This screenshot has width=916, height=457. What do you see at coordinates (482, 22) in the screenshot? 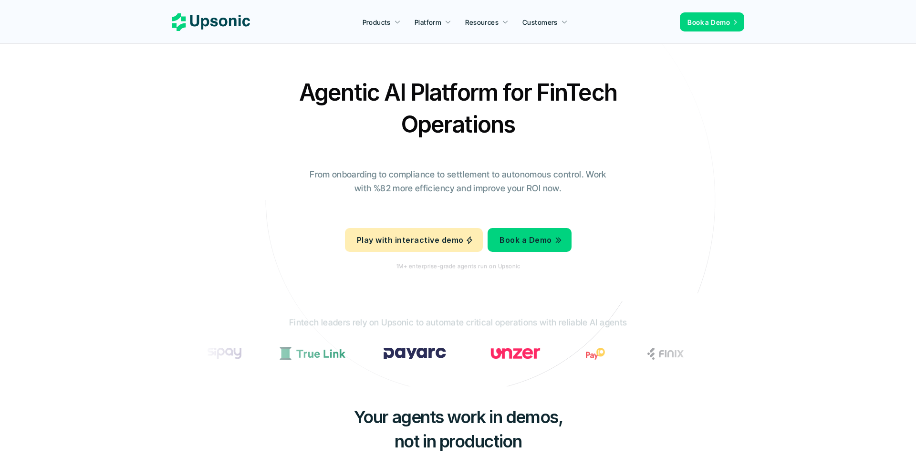
I see `p: Resources` at bounding box center [482, 22].